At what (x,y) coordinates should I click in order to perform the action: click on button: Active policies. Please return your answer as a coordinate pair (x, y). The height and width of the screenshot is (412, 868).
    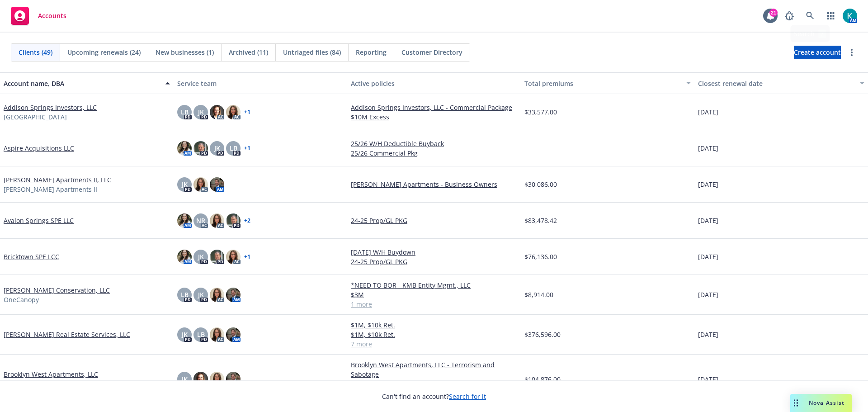
    Looking at the image, I should click on (434, 83).